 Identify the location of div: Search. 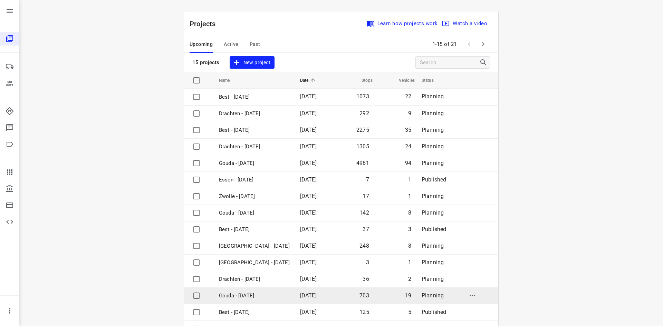
(484, 62).